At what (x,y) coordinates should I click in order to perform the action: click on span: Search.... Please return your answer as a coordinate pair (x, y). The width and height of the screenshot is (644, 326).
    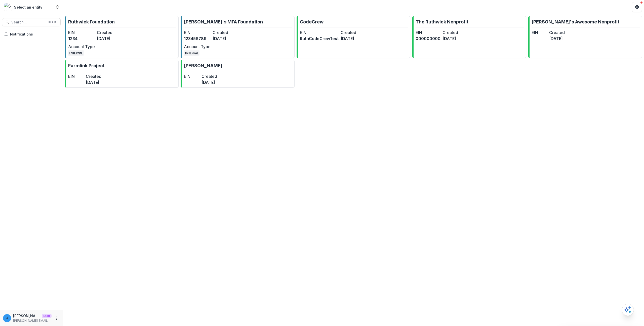
    Looking at the image, I should click on (28, 22).